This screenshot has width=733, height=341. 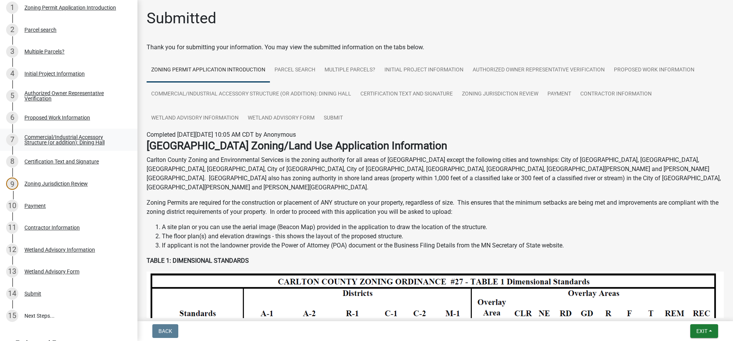 What do you see at coordinates (75, 140) in the screenshot?
I see `div: Commercial/Industrial Accessory Structure (or addition): Dining Hall` at bounding box center [75, 140].